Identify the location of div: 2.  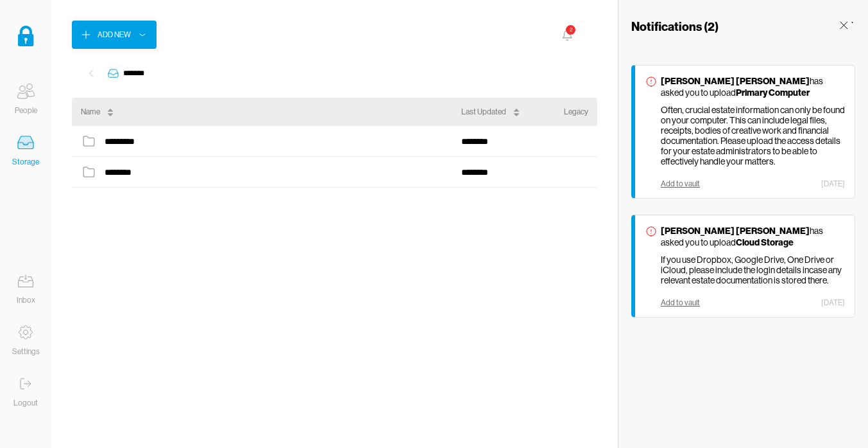
(571, 30).